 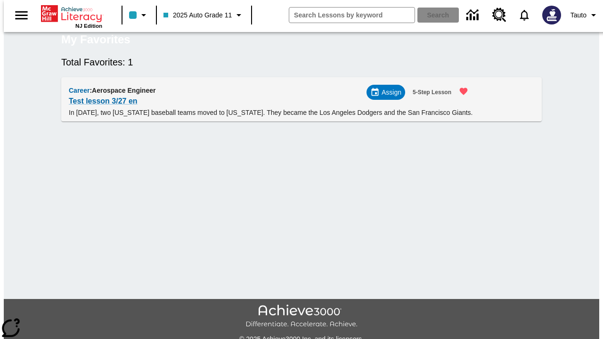 What do you see at coordinates (432, 92) in the screenshot?
I see `span: 5-Step Lesson` at bounding box center [432, 92].